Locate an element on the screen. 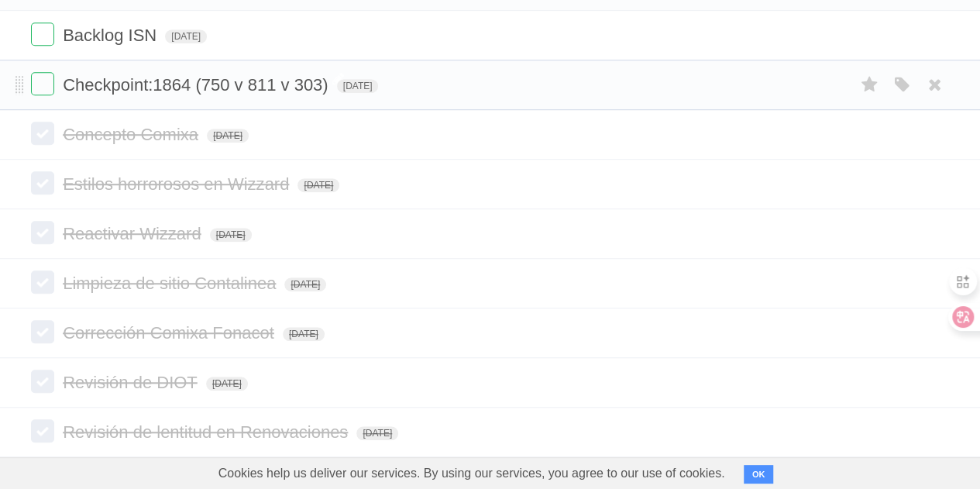 Image resolution: width=980 pixels, height=489 pixels. span: Checkpoint:1864 (750 v 811 v 303) is located at coordinates (197, 85).